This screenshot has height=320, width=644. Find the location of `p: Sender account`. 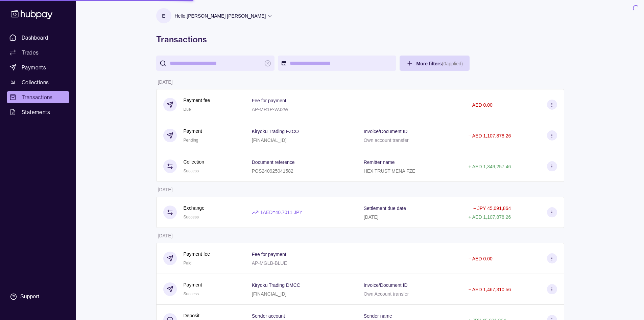

p: Sender account is located at coordinates (268, 316).